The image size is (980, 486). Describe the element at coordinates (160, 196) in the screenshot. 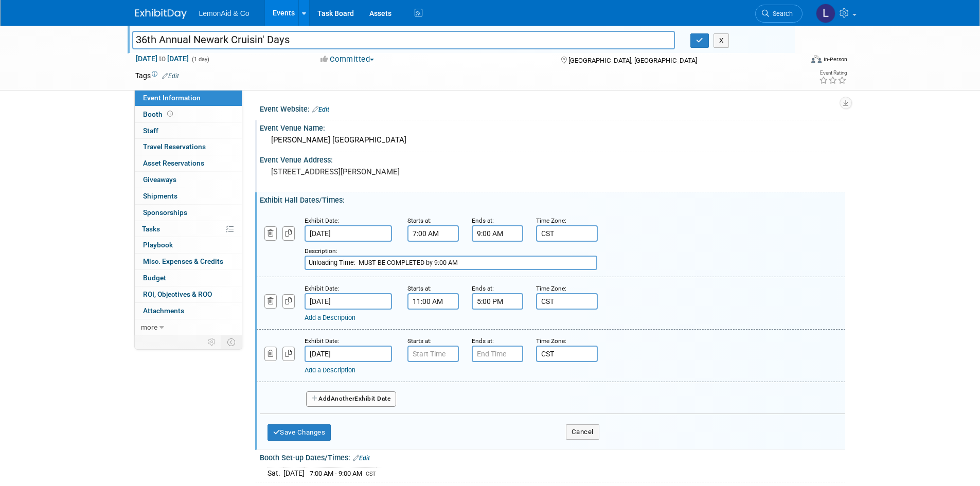

I see `span: Shipments` at that location.